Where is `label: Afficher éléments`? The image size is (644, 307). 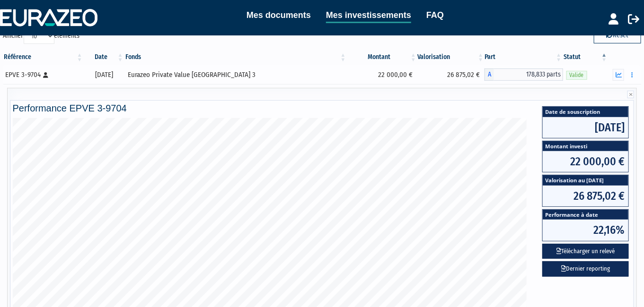 label: Afficher éléments is located at coordinates (41, 36).